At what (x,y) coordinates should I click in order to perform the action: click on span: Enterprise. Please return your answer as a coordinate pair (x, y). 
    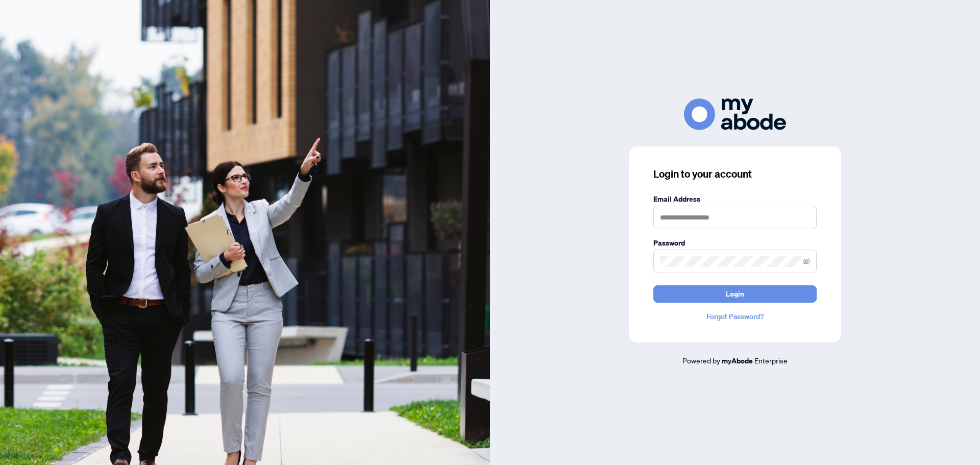
    Looking at the image, I should click on (771, 360).